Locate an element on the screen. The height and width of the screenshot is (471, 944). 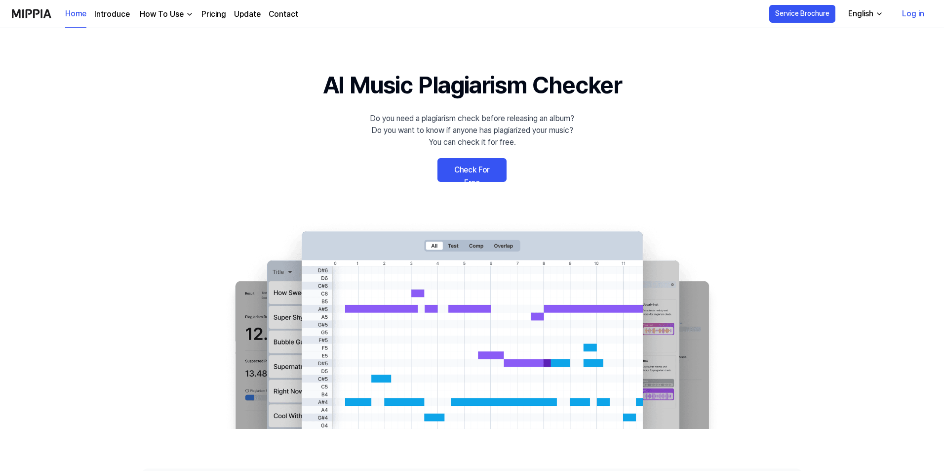
a: Pricing is located at coordinates (214, 14).